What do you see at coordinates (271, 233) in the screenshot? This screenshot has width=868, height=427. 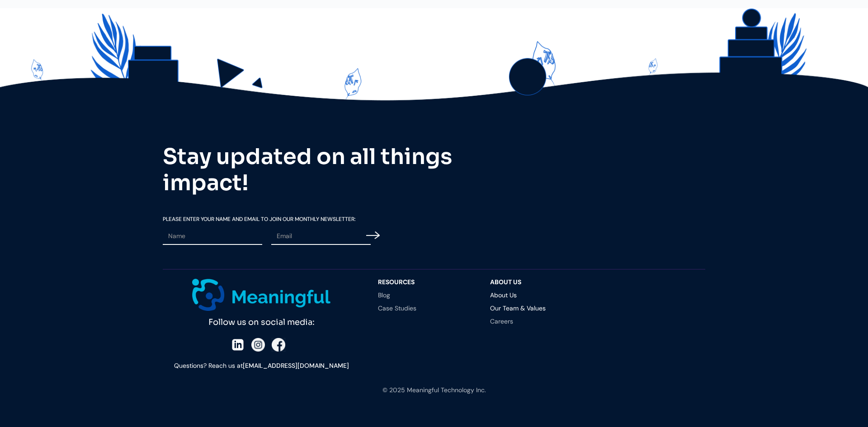 I see `form: Email Form` at bounding box center [271, 233].